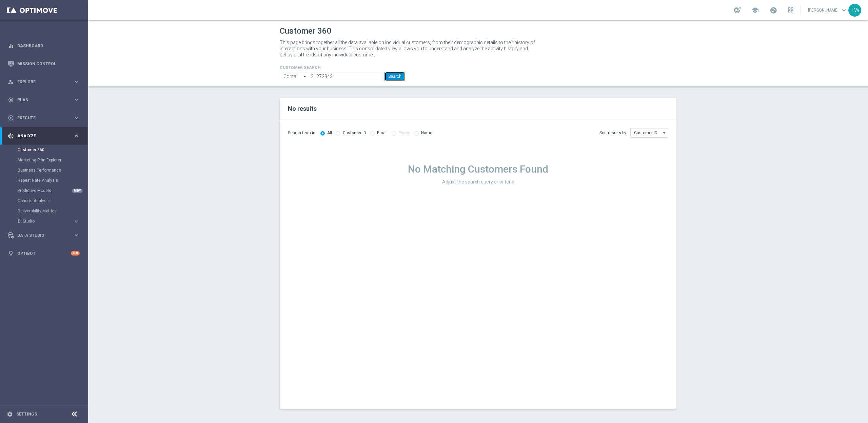  Describe the element at coordinates (343, 68) in the screenshot. I see `h4: CUSTOMER SEARCH` at that location.